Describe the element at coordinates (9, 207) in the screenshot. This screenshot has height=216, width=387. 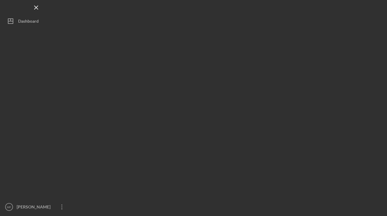
I see `text: MF` at that location.